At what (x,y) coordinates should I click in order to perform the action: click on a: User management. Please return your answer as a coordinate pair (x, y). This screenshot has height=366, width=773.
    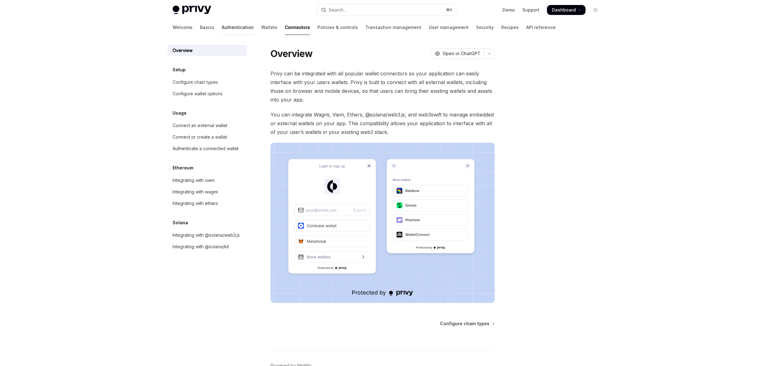
    Looking at the image, I should click on (449, 27).